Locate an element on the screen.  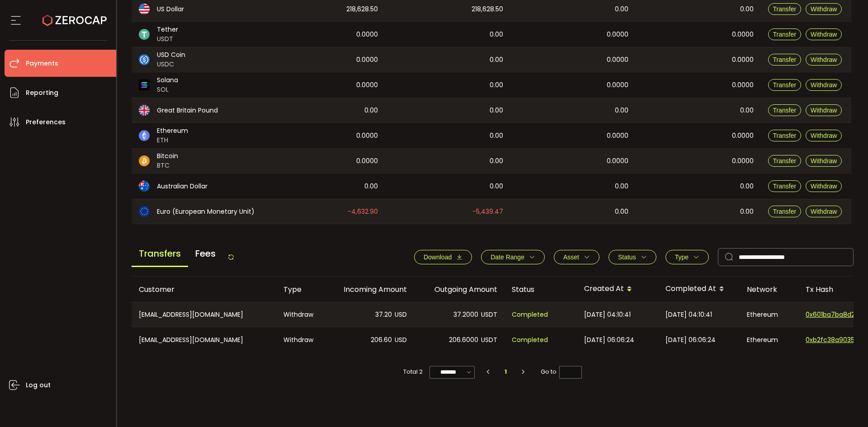
span: 37.2000 is located at coordinates (466, 315).